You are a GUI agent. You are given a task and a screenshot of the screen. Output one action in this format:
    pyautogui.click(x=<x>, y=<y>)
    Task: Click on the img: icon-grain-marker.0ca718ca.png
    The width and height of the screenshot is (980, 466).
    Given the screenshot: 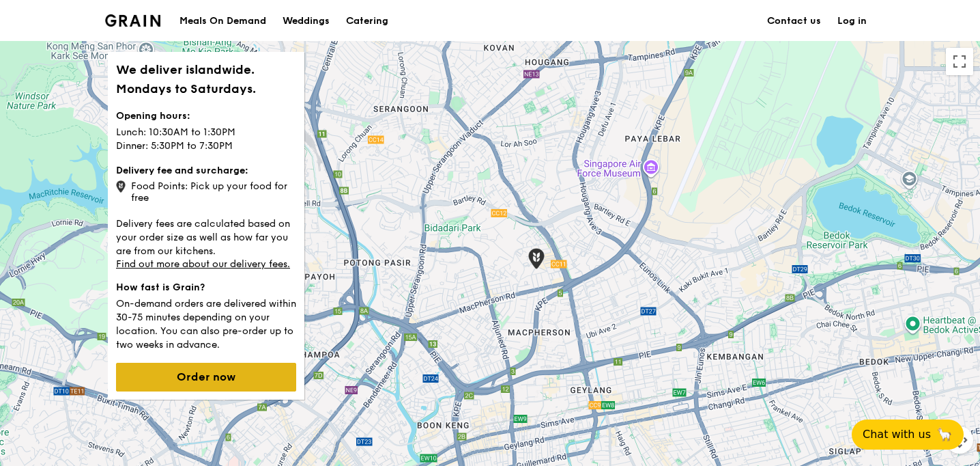 What is the action you would take?
    pyautogui.click(x=121, y=186)
    